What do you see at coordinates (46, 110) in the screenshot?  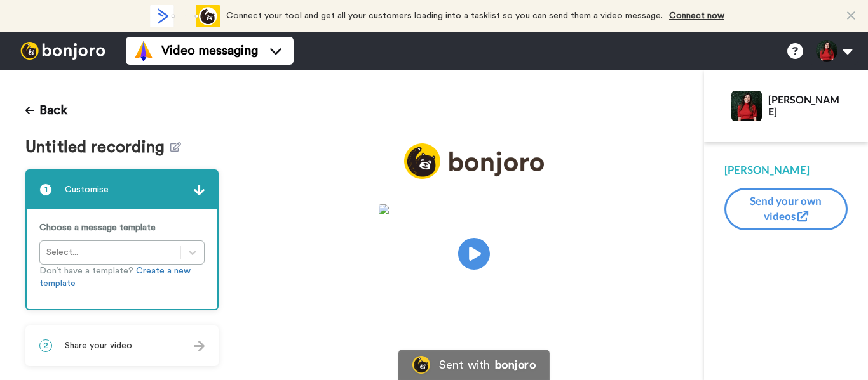 I see `button: Back` at bounding box center [46, 110].